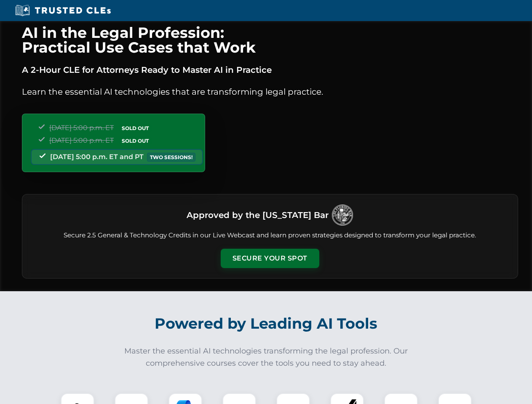 This screenshot has width=532, height=404. What do you see at coordinates (270, 236) in the screenshot?
I see `p: Secure 2.5 General & Technology Credits in our Live Webcast and learn proven strategies designed ...` at bounding box center [270, 236].